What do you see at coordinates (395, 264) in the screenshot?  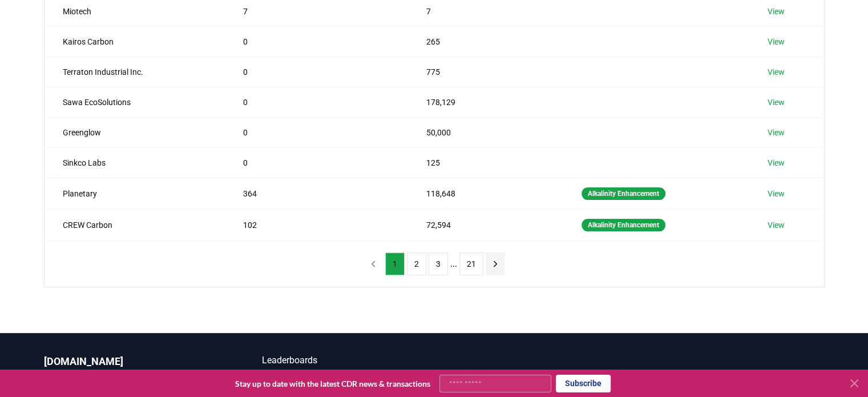 I see `button: 1` at bounding box center [395, 264].